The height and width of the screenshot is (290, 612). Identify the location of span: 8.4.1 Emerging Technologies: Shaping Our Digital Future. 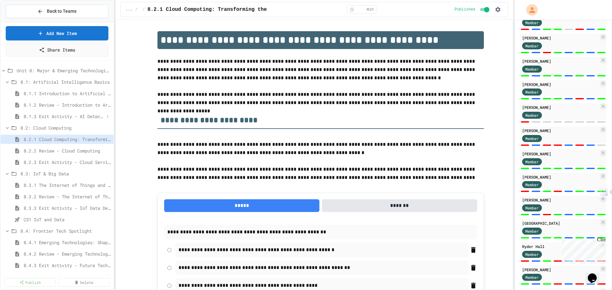
(67, 243).